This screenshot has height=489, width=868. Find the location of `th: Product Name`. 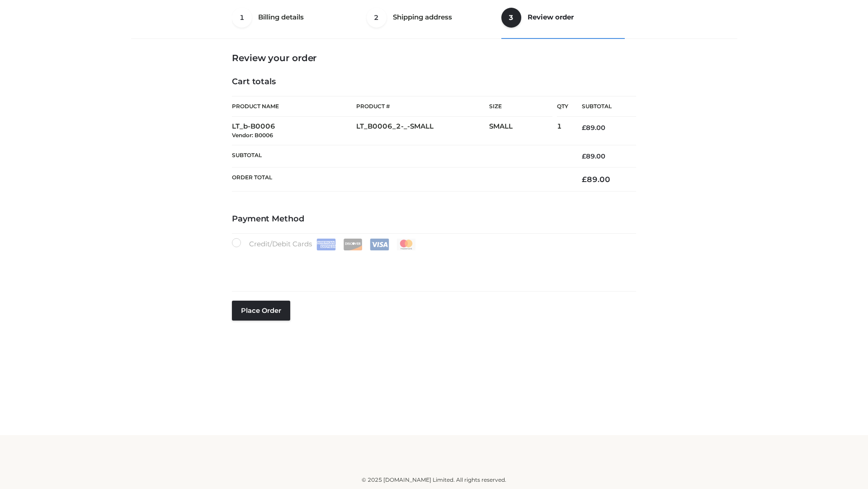

th: Product Name is located at coordinates (294, 107).